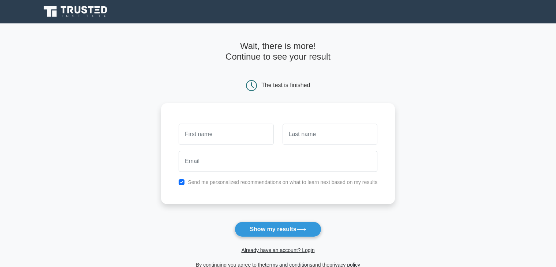 Image resolution: width=556 pixels, height=267 pixels. Describe the element at coordinates (283, 182) in the screenshot. I see `label: Send me personalized recommendations on what to learn next based on my results` at that location.